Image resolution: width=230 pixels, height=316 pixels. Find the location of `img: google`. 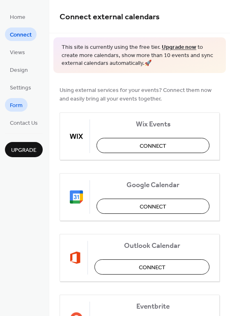

img: google is located at coordinates (76, 197).